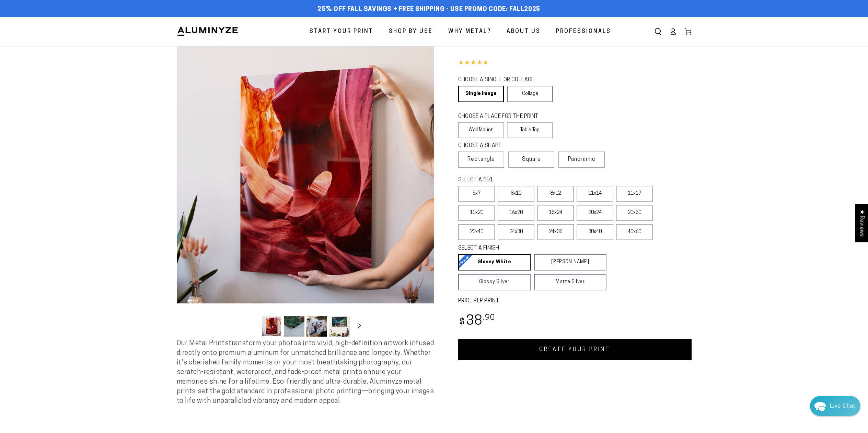 This screenshot has height=433, width=868. Describe the element at coordinates (481, 160) in the screenshot. I see `span: Rectangle` at that location.